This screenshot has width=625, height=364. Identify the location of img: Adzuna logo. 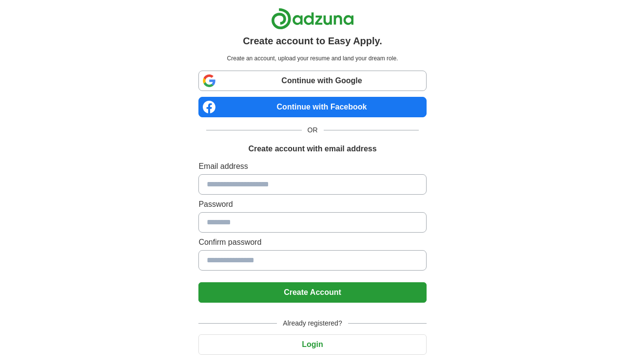
(312, 19).